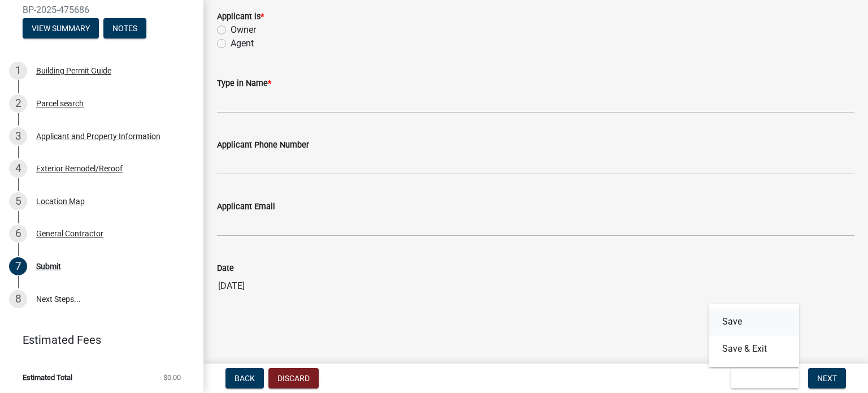 Image resolution: width=868 pixels, height=393 pixels. What do you see at coordinates (243, 30) in the screenshot?
I see `label: Owner` at bounding box center [243, 30].